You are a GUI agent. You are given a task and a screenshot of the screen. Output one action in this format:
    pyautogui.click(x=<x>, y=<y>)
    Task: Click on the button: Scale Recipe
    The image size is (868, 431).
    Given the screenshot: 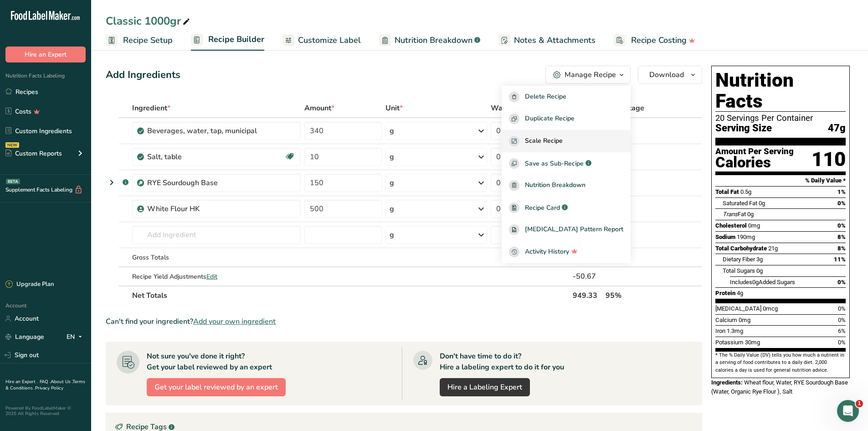 What is the action you would take?
    pyautogui.click(x=566, y=141)
    